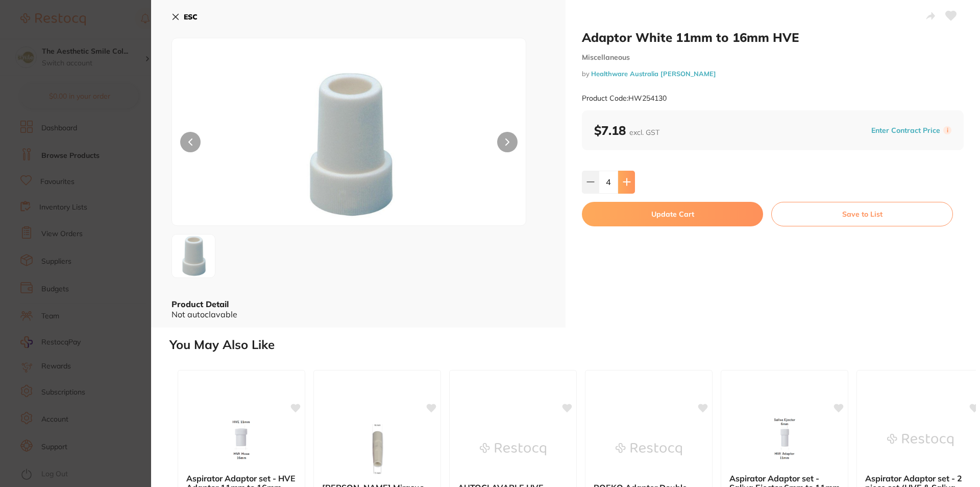 The image size is (980, 487). I want to click on button: Enter Contract Price, so click(905, 130).